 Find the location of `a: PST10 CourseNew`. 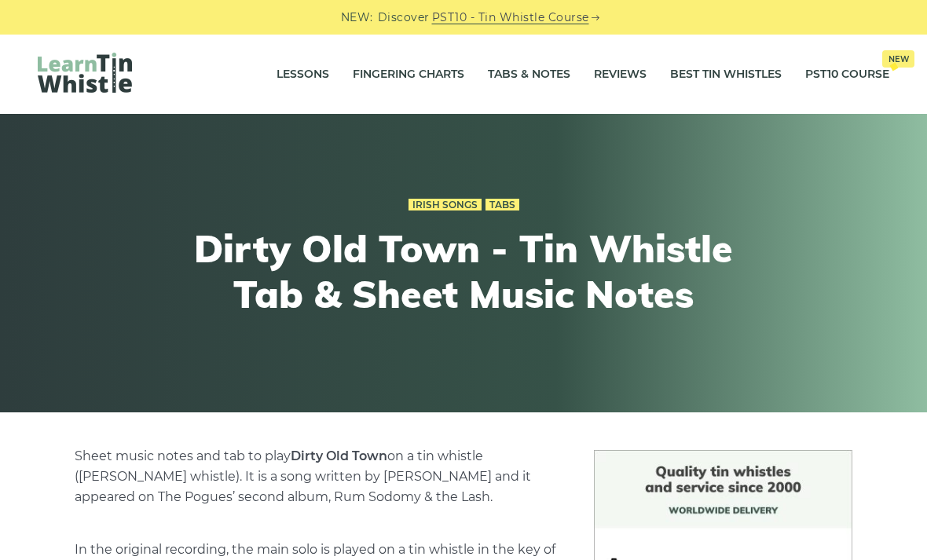

a: PST10 CourseNew is located at coordinates (847, 74).